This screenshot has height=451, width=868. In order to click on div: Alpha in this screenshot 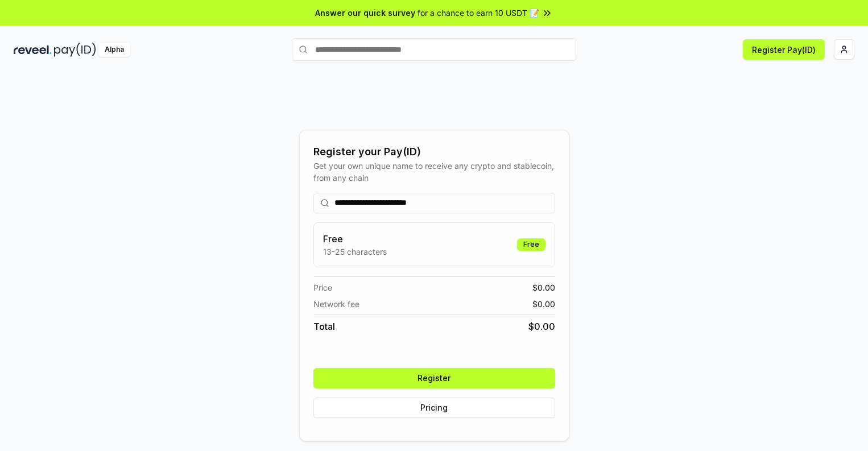, I will do `click(114, 49)`.